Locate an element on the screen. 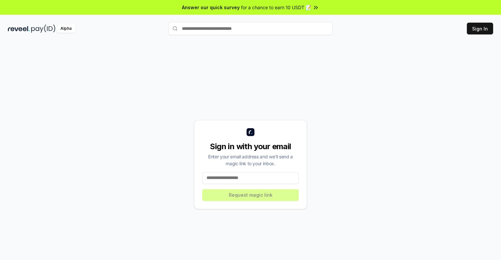 The width and height of the screenshot is (501, 260). img: logo_small is located at coordinates (250, 132).